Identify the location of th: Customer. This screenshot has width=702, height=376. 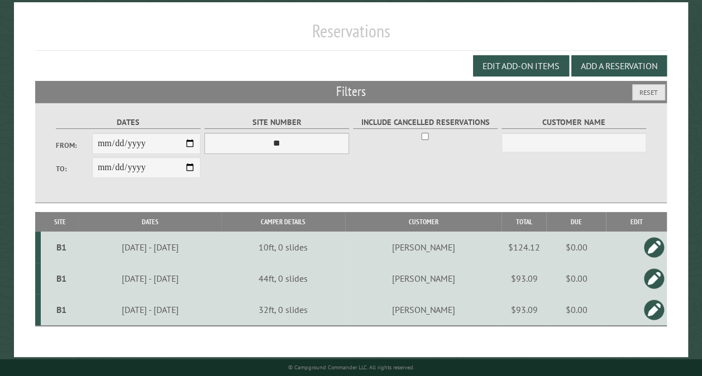
(423, 222).